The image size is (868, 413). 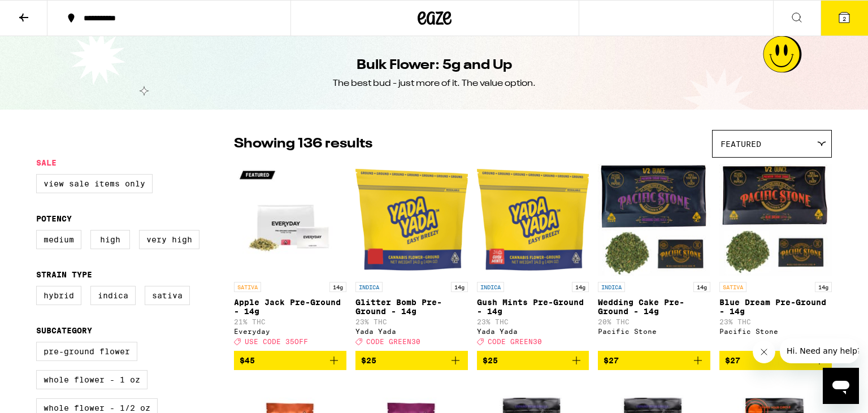 I want to click on img: Yada Yada - Gush Mints Pre-Ground - 14g, so click(x=533, y=220).